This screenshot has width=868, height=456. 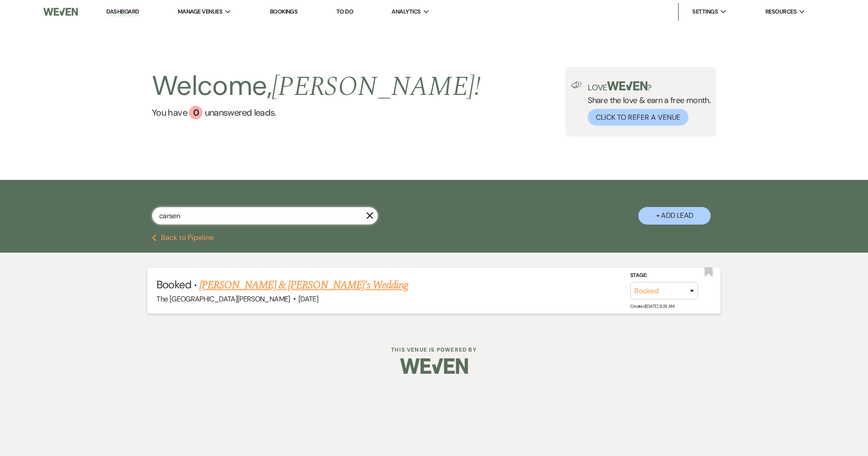 I want to click on div: Share the love & earn a free month., so click(x=646, y=104).